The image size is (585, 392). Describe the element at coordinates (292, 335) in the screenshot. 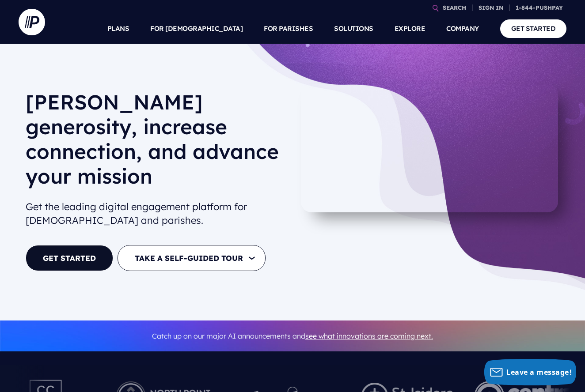

I see `p: Catch up on our major AI announcements and` at that location.